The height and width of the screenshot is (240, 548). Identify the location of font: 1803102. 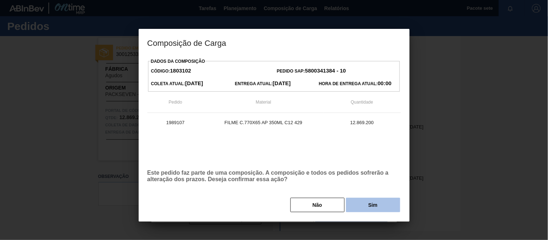
(181, 70).